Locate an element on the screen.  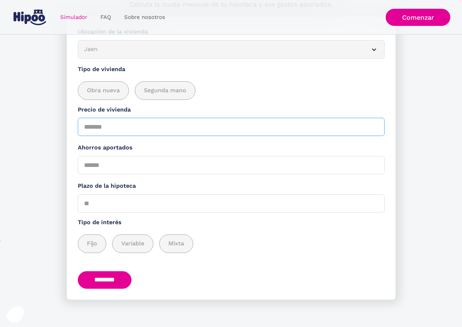
a: home is located at coordinates (30, 17).